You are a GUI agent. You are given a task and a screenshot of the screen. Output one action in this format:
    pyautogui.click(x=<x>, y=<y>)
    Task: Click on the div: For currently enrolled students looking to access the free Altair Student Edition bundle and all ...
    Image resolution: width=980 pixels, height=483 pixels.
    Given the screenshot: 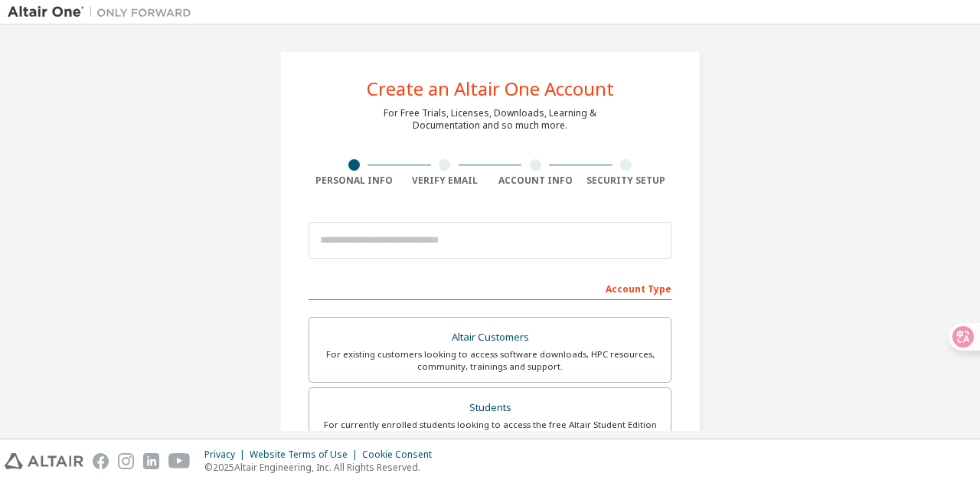 What is the action you would take?
    pyautogui.click(x=490, y=431)
    